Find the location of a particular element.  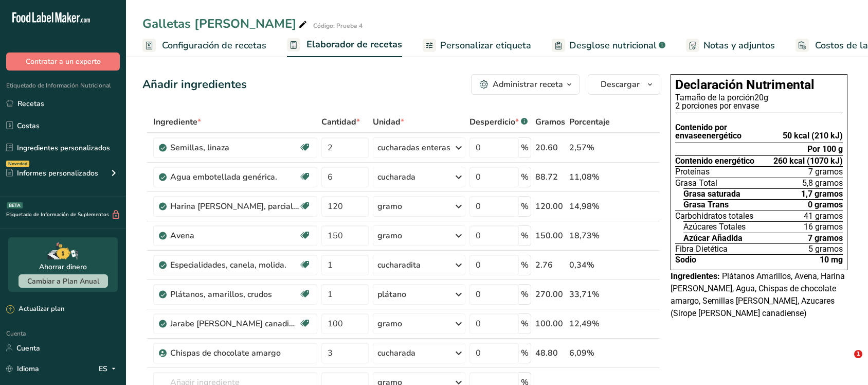

font: Plátanos, amarillos, crudos is located at coordinates (221, 294).